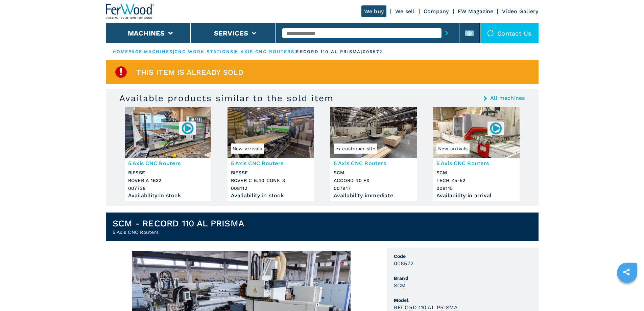  What do you see at coordinates (463, 278) in the screenshot?
I see `span: Brand` at bounding box center [463, 278].